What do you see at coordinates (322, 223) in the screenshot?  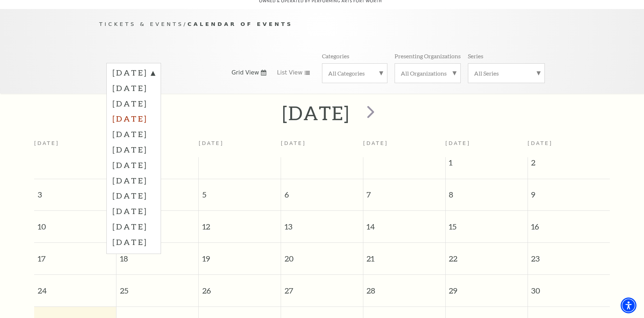 I see `span: 13` at bounding box center [322, 223].